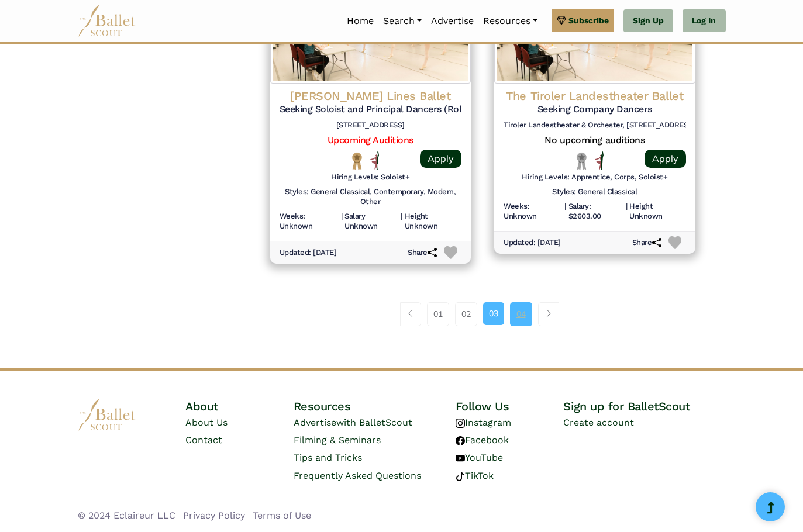 The image size is (803, 532). I want to click on img: Local, so click(582, 161).